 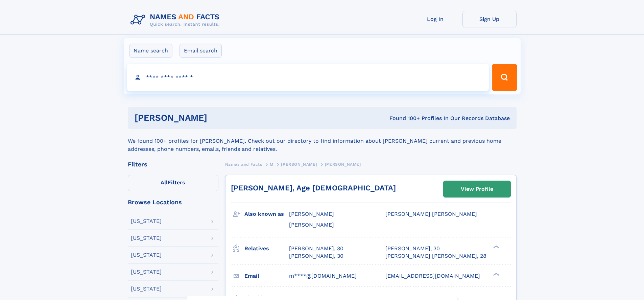 What do you see at coordinates (477, 189) in the screenshot?
I see `div: View Profile` at bounding box center [477, 189].